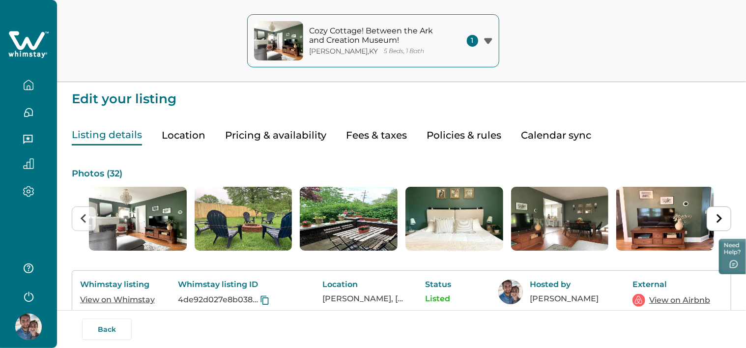 This screenshot has width=746, height=348. Describe the element at coordinates (672, 284) in the screenshot. I see `p: External` at that location.